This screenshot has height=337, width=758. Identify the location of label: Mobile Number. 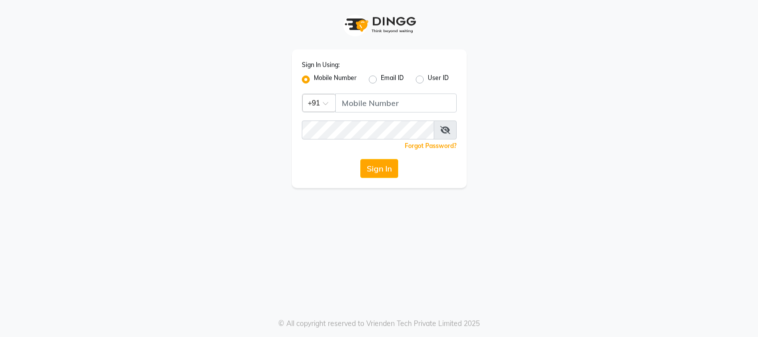
(335, 79).